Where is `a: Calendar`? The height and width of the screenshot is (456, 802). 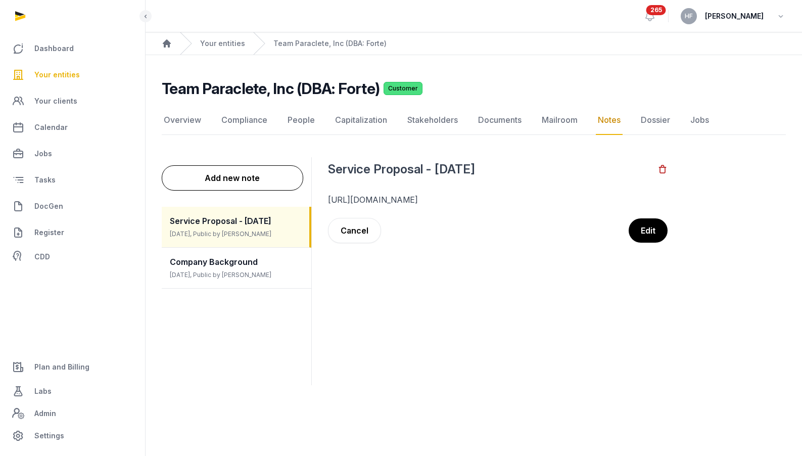 a: Calendar is located at coordinates (72, 127).